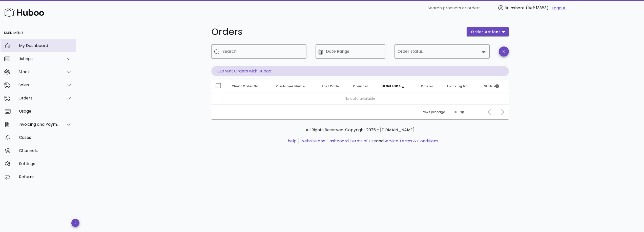  Describe the element at coordinates (39, 85) in the screenshot. I see `div: Sales` at that location.